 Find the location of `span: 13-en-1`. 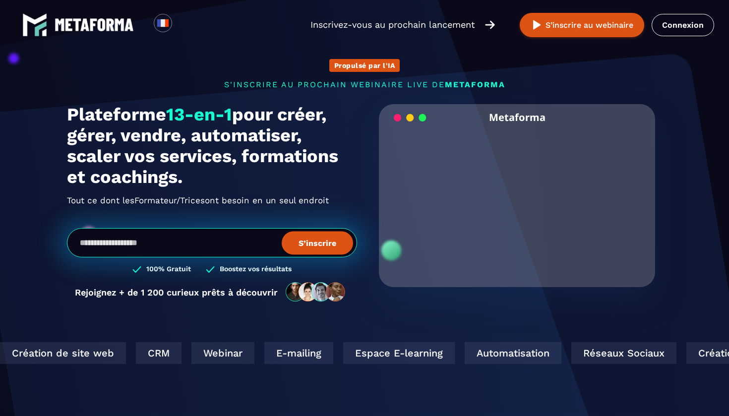

span: 13-en-1 is located at coordinates (199, 115).